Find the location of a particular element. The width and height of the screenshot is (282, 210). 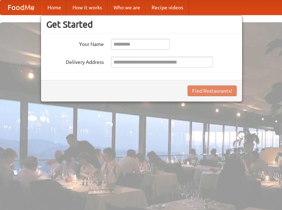

a: FoodMe is located at coordinates (21, 8).